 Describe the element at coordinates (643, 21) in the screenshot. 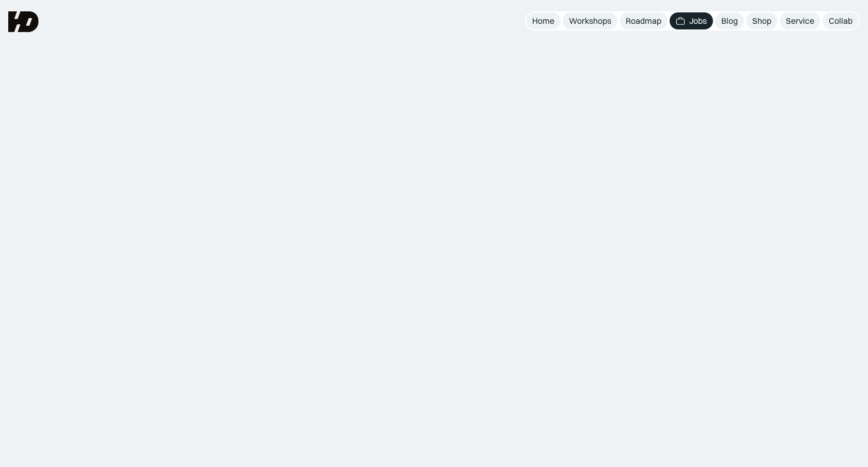

I see `div: Roadmap` at that location.